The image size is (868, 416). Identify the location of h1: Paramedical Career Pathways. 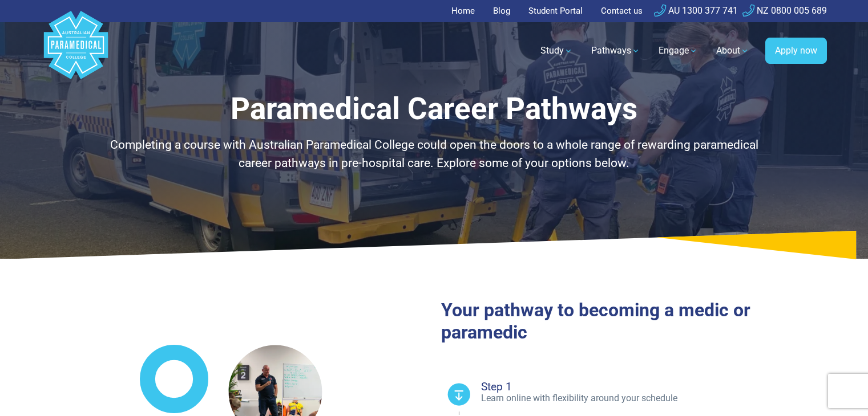
(434, 109).